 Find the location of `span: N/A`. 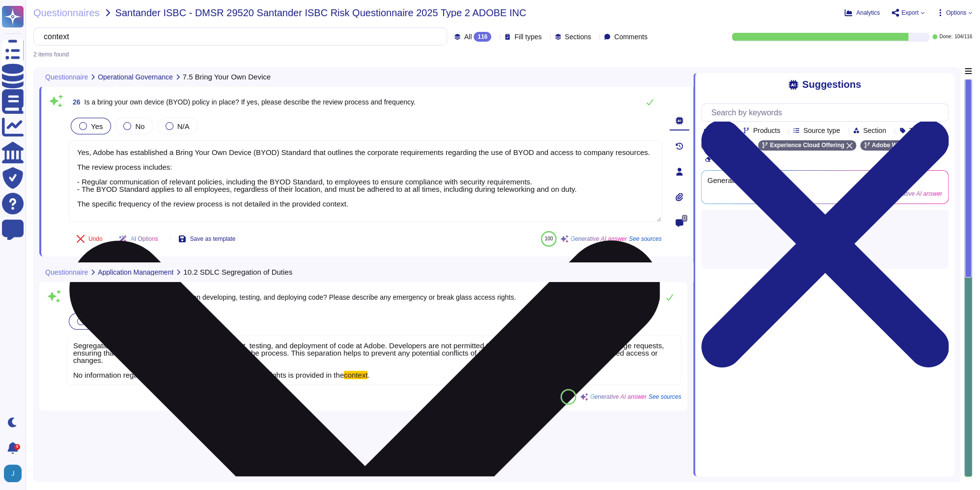

span: N/A is located at coordinates (183, 126).